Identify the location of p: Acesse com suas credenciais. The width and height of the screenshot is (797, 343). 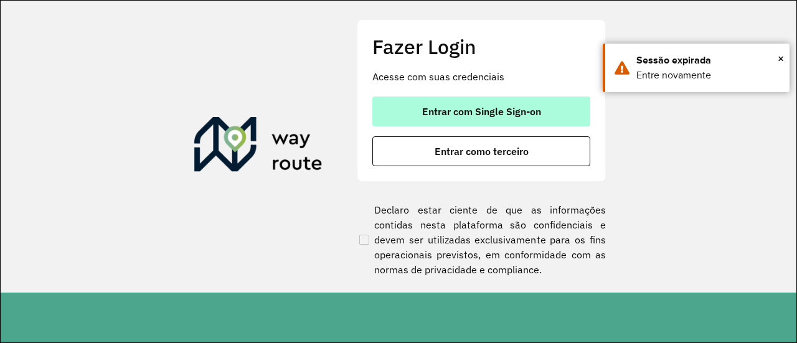
(481, 77).